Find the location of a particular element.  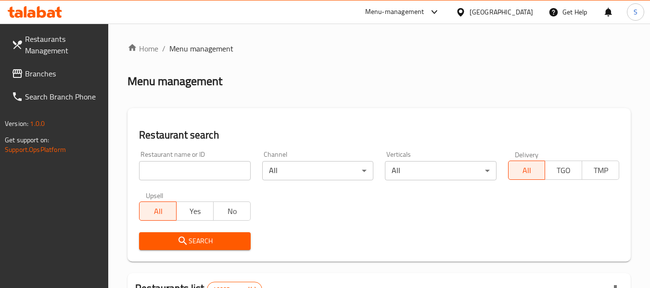

div: Menu-management is located at coordinates (394, 12).